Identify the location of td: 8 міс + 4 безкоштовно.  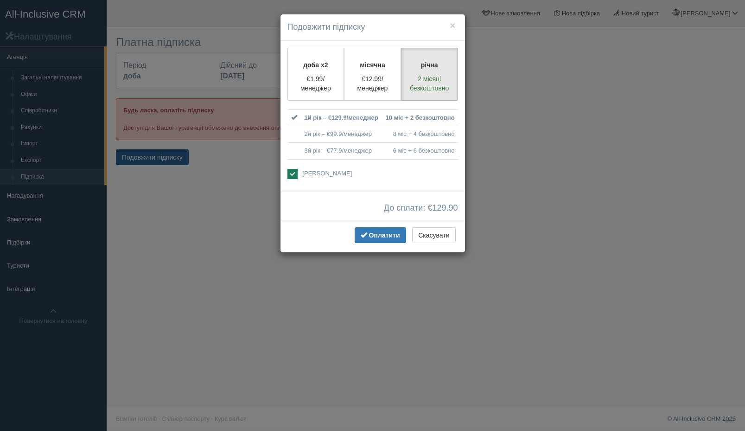
(420, 134).